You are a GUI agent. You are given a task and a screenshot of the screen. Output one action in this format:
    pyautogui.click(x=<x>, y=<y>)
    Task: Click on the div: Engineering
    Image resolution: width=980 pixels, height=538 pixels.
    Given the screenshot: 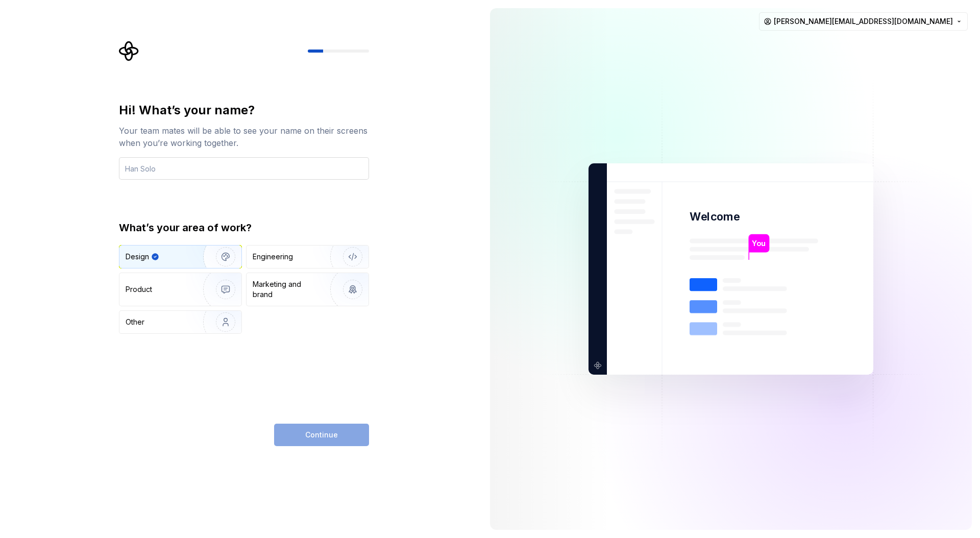 What is the action you would take?
    pyautogui.click(x=272, y=257)
    